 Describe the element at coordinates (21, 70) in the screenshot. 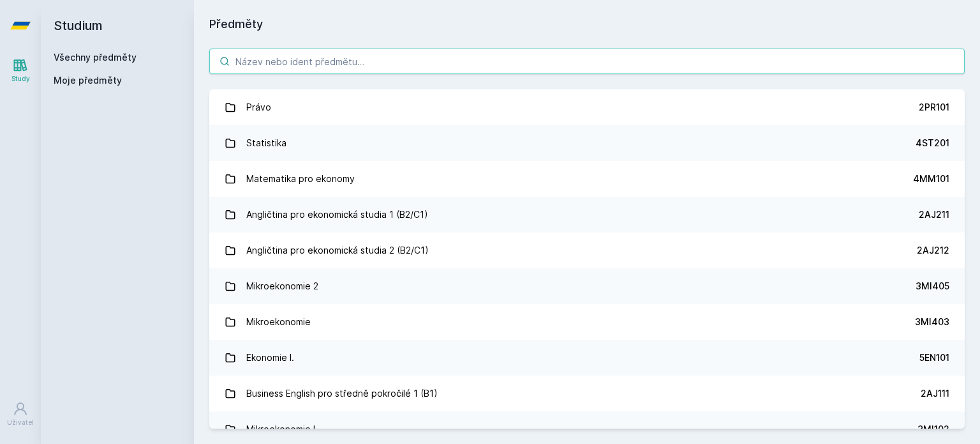

I see `a: Study` at that location.